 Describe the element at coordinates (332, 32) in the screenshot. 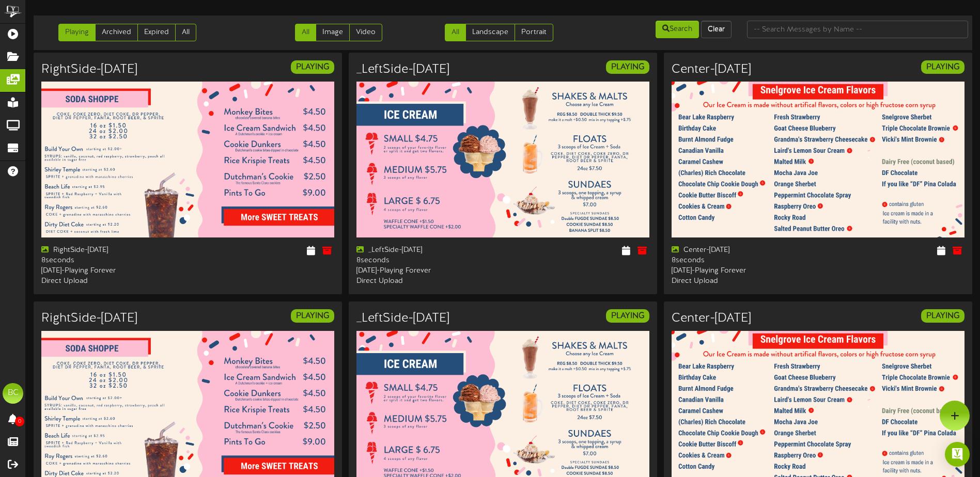

I see `a: Image` at that location.